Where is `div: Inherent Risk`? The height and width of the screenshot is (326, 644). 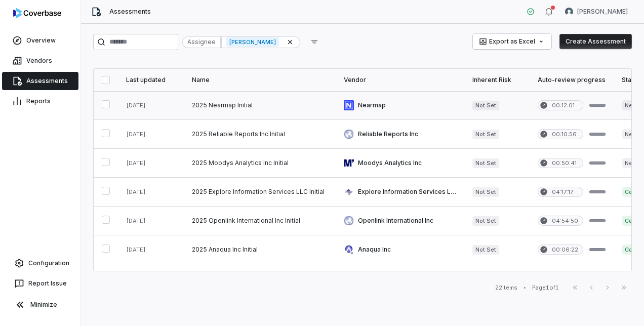 div: Inherent Risk is located at coordinates (496, 80).